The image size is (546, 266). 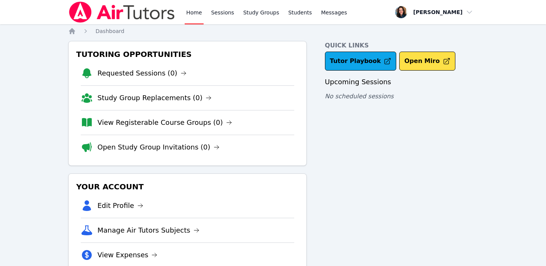 What do you see at coordinates (127, 255) in the screenshot?
I see `a: View Expenses` at bounding box center [127, 255].